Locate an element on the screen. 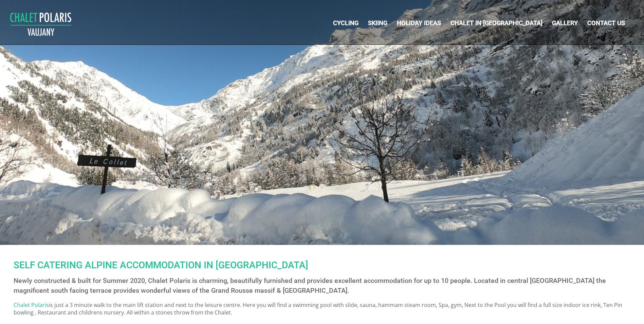  a: Cycling is located at coordinates (346, 23).